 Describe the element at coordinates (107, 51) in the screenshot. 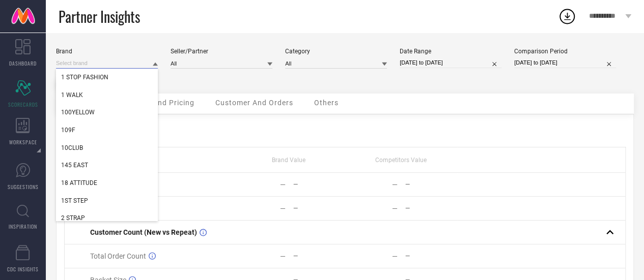

I see `div: Brand` at that location.